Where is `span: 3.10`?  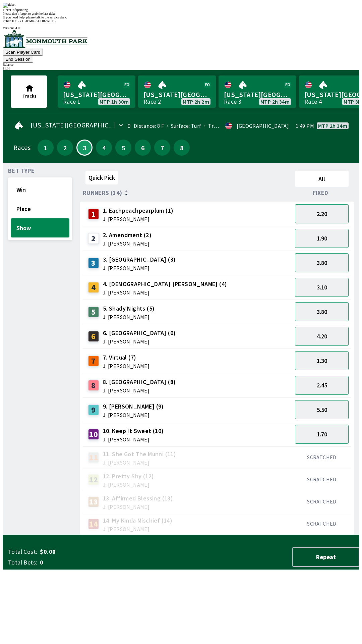 span: 3.10 is located at coordinates (322, 288).